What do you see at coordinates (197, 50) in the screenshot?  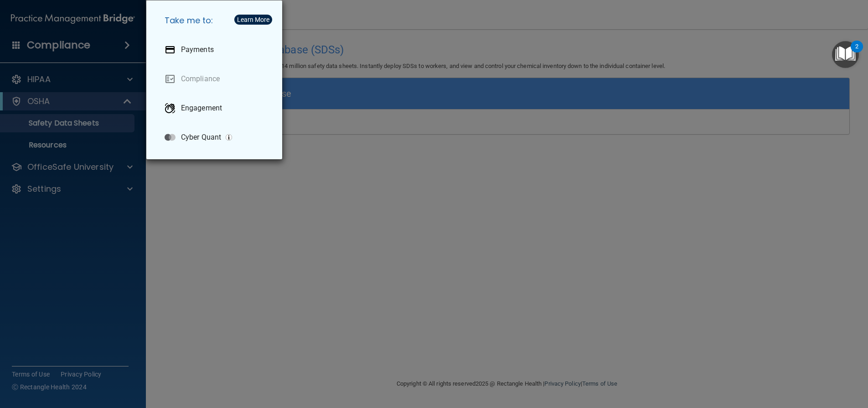 I see `p: Payments` at bounding box center [197, 50].